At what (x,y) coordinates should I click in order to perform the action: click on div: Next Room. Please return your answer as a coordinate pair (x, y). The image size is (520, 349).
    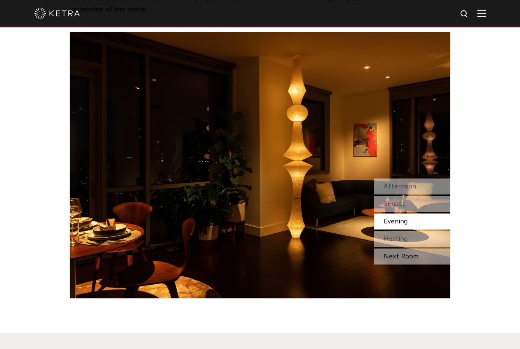
    Looking at the image, I should click on (412, 257).